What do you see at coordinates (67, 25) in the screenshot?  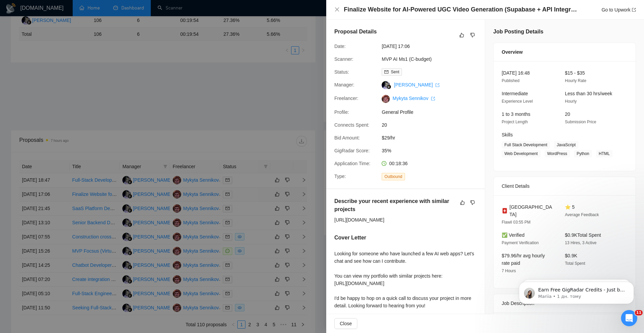 I see `div: message notification from Mariia, 1 дн. тому. Earn Free GigRadar Credits - Just by Sharing Your S...` at bounding box center [67, 25].